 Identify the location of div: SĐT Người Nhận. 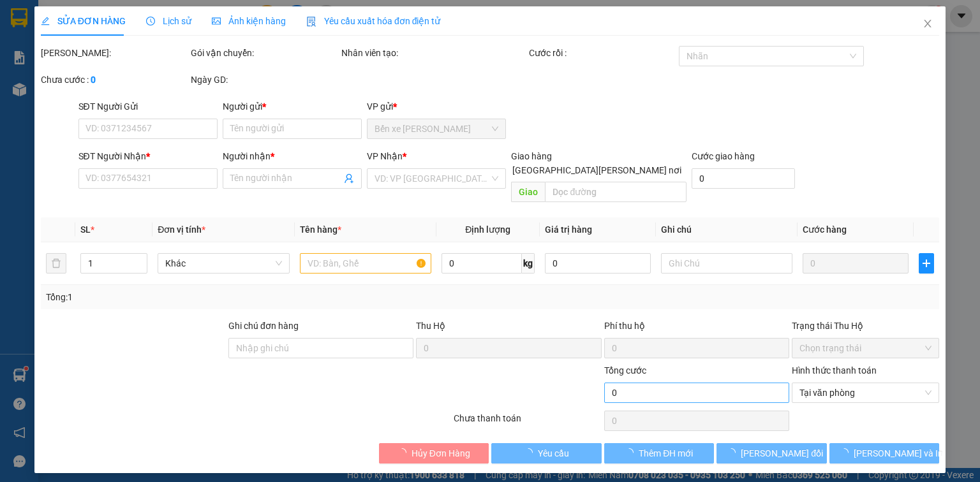
(148, 156).